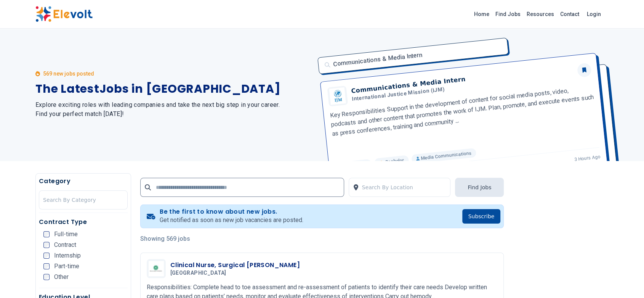 Image resolution: width=644 pixels, height=298 pixels. What do you see at coordinates (232, 220) in the screenshot?
I see `p: Get notified as soon as new job vacancies are posted.` at bounding box center [232, 220].